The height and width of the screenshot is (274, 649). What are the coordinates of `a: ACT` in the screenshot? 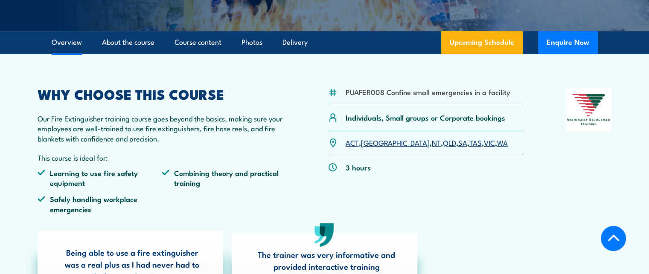 It's located at (352, 143).